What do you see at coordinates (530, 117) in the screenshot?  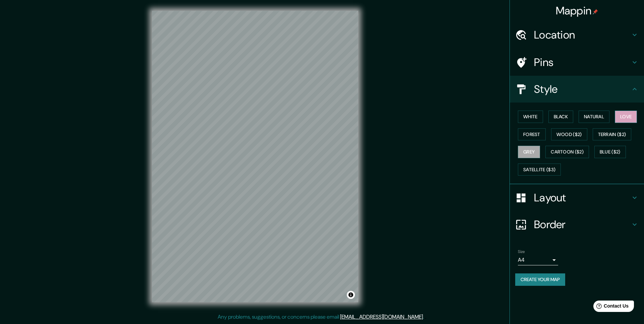 I see `button: White` at bounding box center [530, 117].